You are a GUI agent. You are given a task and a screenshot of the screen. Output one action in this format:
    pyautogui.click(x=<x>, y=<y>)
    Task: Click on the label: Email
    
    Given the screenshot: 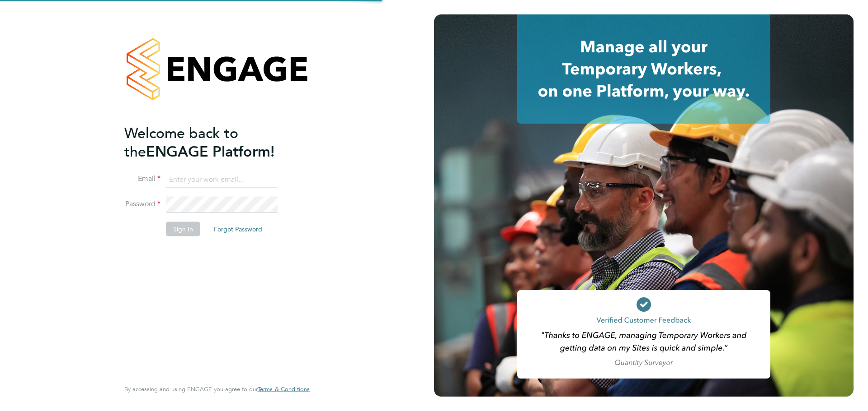 What is the action you would take?
    pyautogui.click(x=143, y=179)
    